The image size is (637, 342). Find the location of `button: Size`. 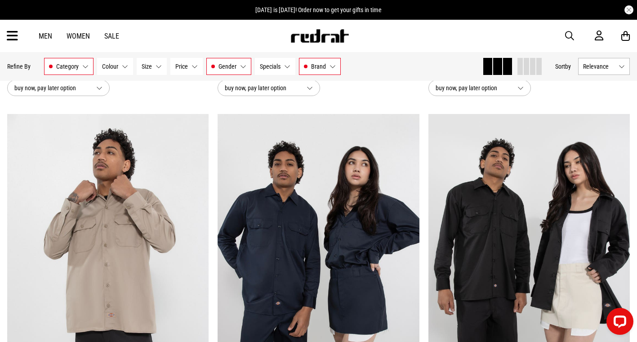

button: Size is located at coordinates (151, 67).